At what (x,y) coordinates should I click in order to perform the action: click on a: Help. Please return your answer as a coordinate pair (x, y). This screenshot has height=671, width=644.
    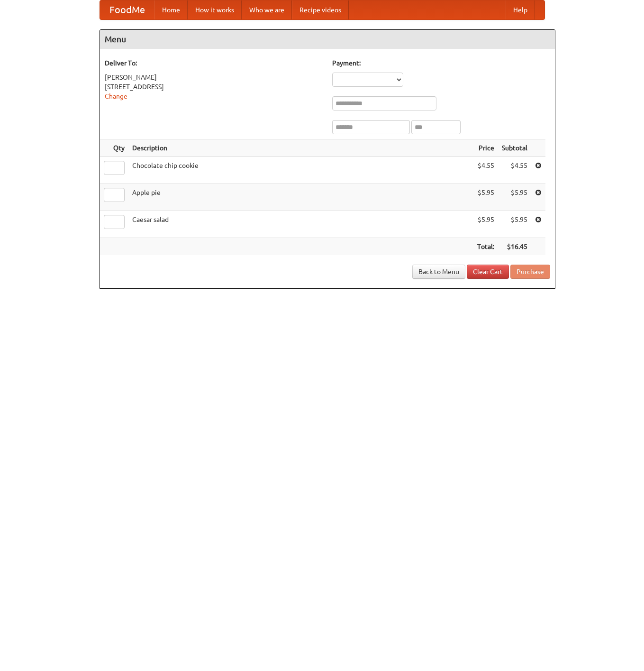
    Looking at the image, I should click on (520, 10).